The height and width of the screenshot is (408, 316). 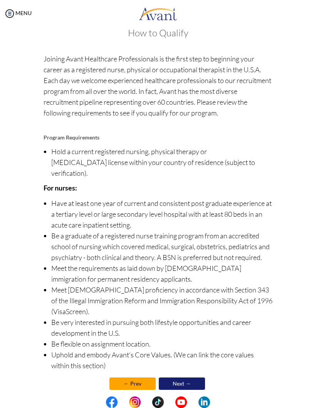 What do you see at coordinates (60, 188) in the screenshot?
I see `b: For nurses:` at bounding box center [60, 188].